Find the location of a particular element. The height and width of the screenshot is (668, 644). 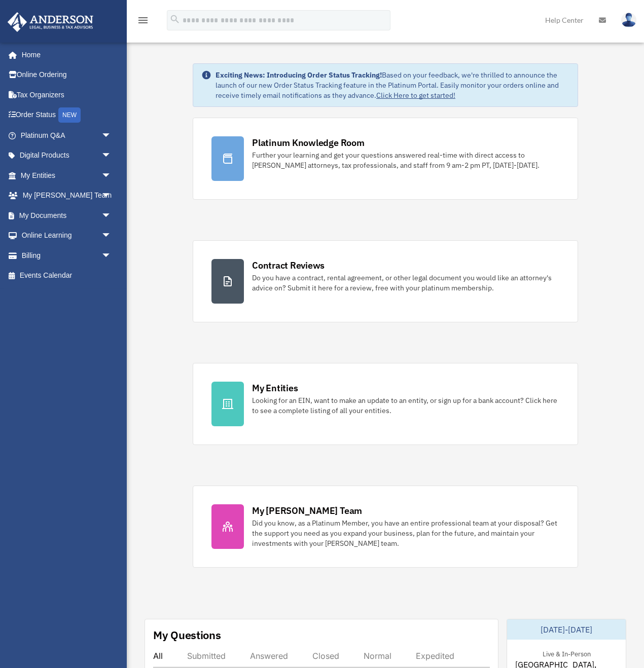

div: Do you have a contract, rental agreement, or other legal document you would like an attorney's ad... is located at coordinates (405, 283).